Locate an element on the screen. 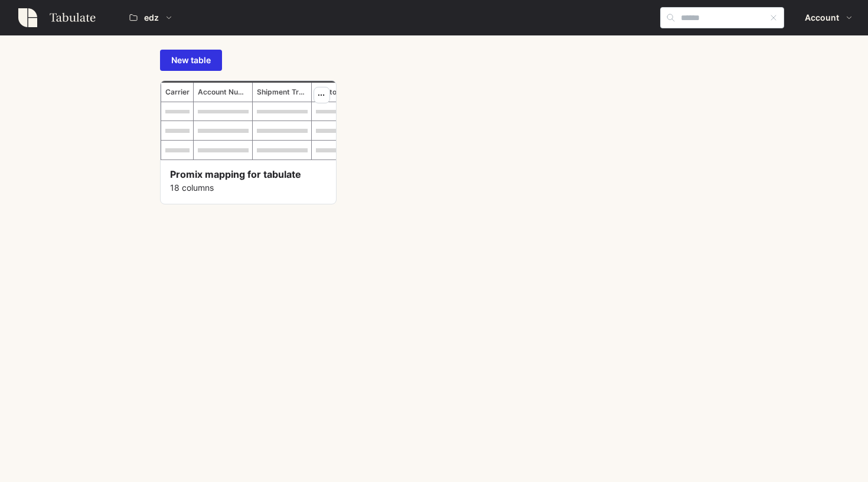 The image size is (868, 482). span: edz is located at coordinates (151, 18).